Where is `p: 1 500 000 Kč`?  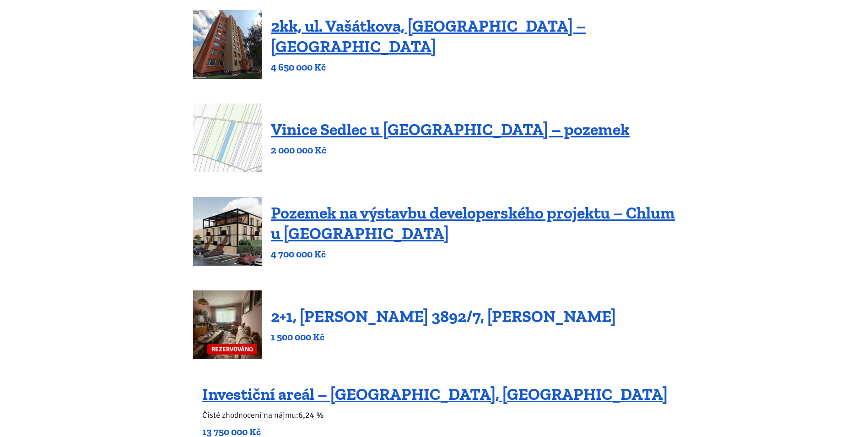
p: 1 500 000 Kč is located at coordinates (444, 337).